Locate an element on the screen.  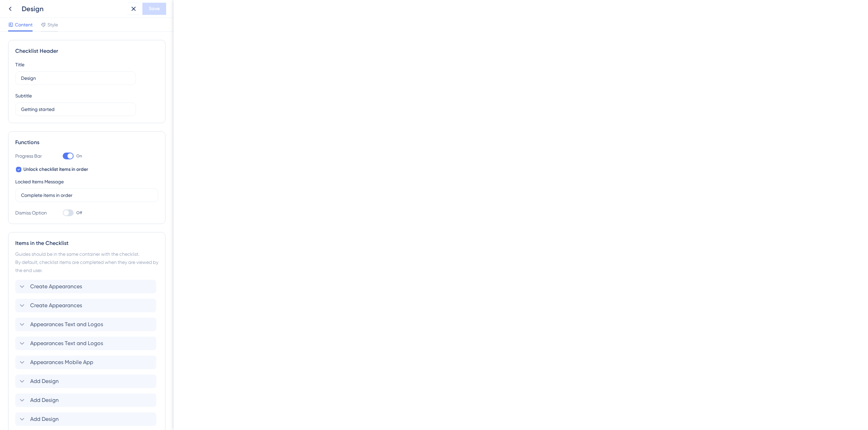
input: Type the value is located at coordinates (87, 195).